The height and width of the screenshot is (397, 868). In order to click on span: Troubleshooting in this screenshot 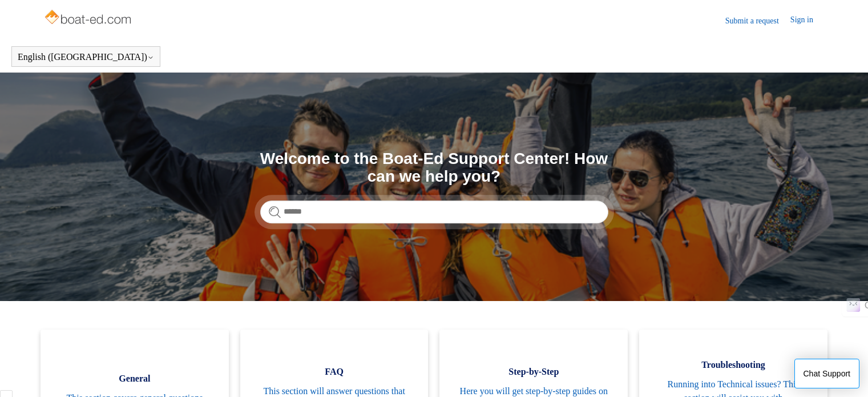, I will do `click(734, 365)`.